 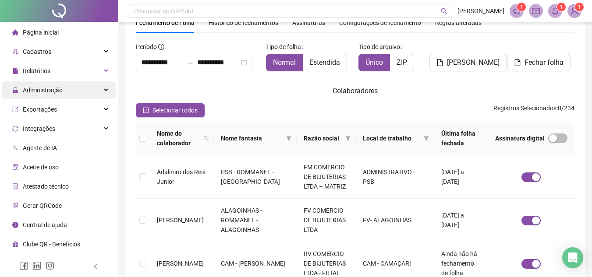 I want to click on span: bell, so click(x=555, y=11).